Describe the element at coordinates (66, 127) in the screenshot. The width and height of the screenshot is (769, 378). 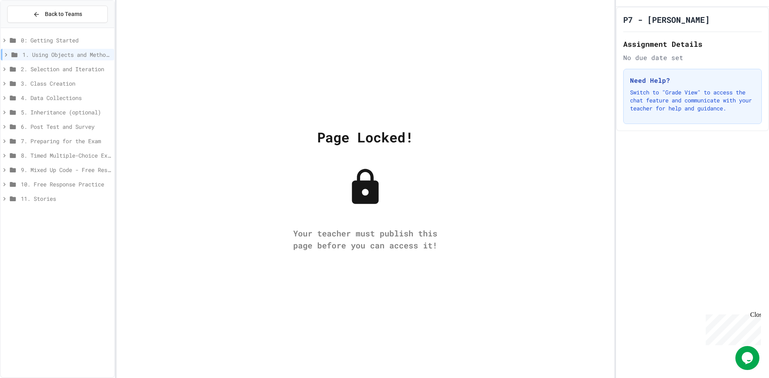
I see `span: 6. Post Test and Survey` at that location.